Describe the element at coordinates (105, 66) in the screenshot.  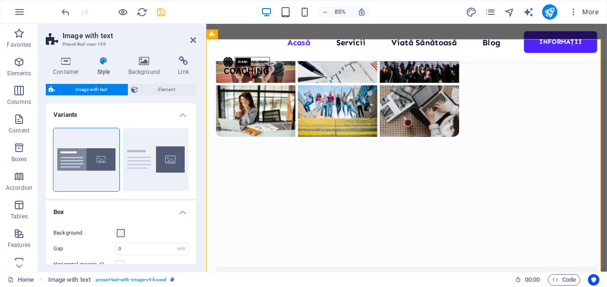
I see `h4: Style` at that location.